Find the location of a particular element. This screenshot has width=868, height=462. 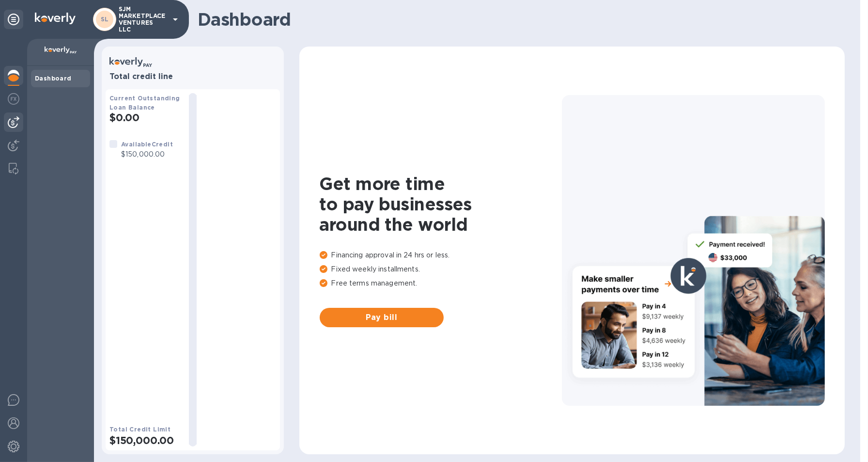

p: SJM MARKETPLACE VENTURES LLC is located at coordinates (143, 19).